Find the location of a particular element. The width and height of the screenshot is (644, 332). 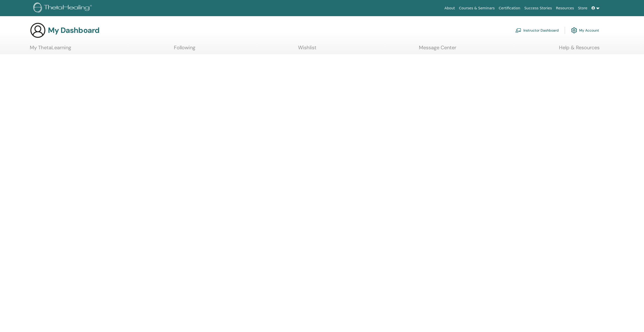

a: Help & Resources is located at coordinates (579, 49).